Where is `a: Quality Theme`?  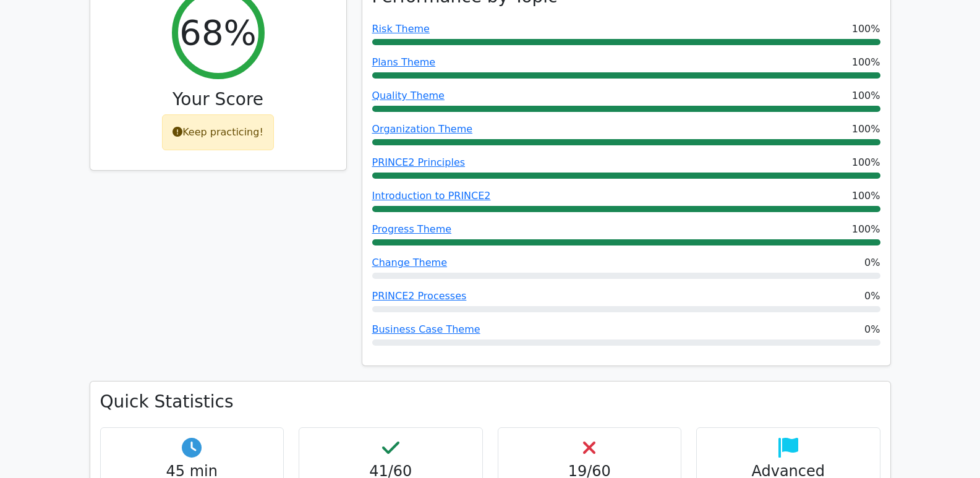 a: Quality Theme is located at coordinates (408, 95).